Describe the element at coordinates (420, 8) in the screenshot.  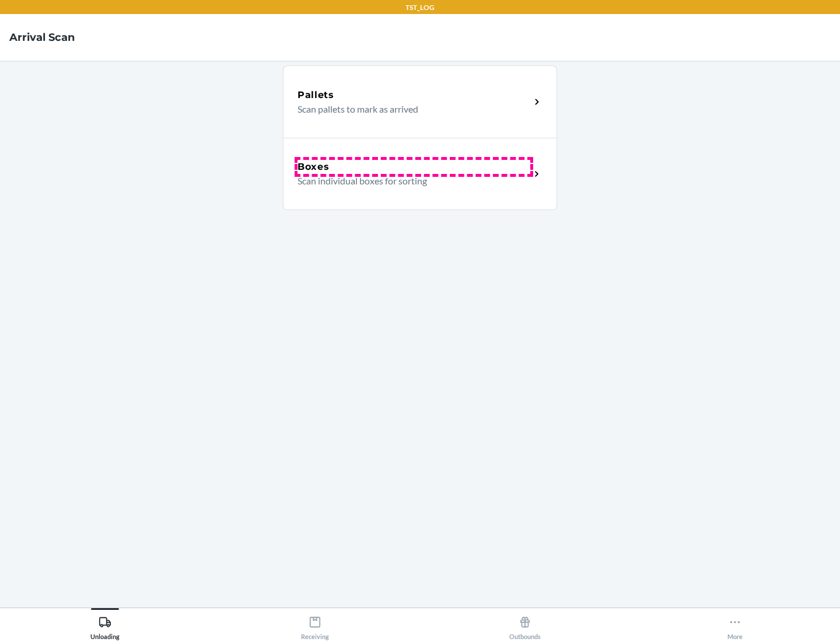
I see `p: TST_LOG` at that location.